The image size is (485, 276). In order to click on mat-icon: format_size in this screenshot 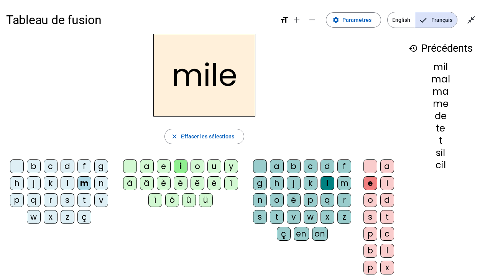, I will do `click(284, 20)`.